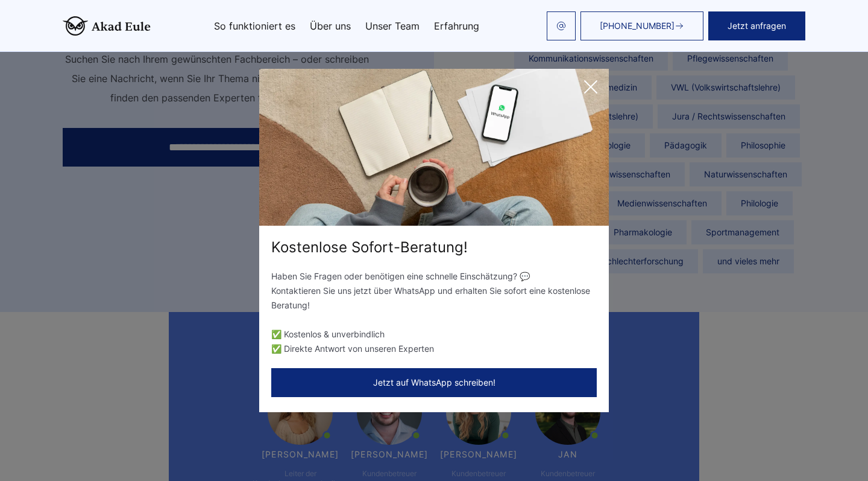  Describe the element at coordinates (434, 290) in the screenshot. I see `p: Haben Sie Fragen oder benötigen eine schnelle Einschätzung? 💬 Kontaktieren Sie uns jetzt über Wha...` at that location.